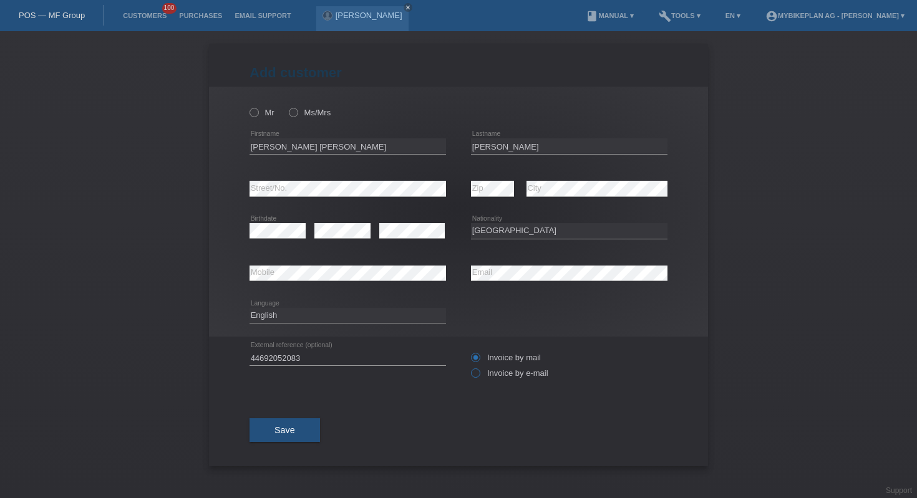  I want to click on input: Invoice by e-mail, so click(475, 376).